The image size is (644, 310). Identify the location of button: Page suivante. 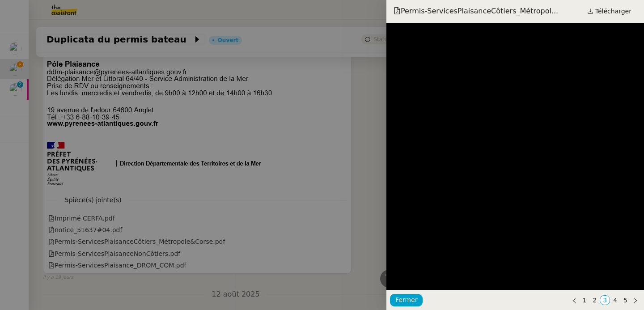
(635, 300).